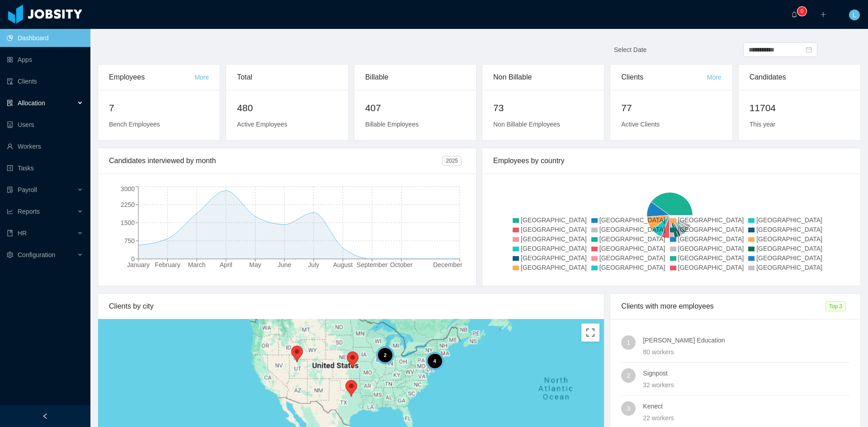 Image resolution: width=868 pixels, height=427 pixels. Describe the element at coordinates (138, 265) in the screenshot. I see `tspan: January` at that location.